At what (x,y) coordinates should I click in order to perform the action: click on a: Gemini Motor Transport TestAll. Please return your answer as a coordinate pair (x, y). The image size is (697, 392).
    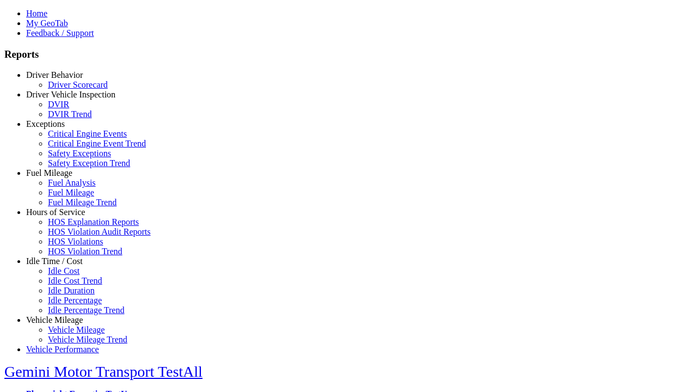
    Looking at the image, I should click on (103, 371).